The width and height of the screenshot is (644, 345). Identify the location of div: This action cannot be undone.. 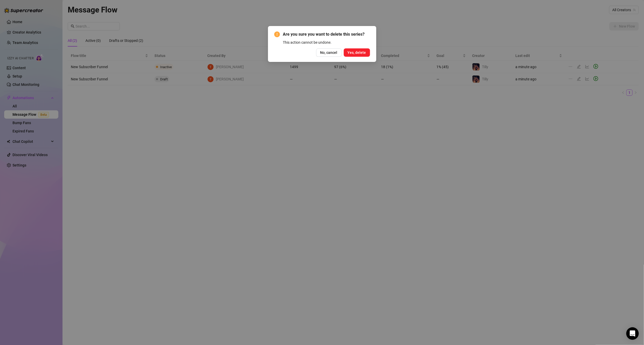
(327, 43).